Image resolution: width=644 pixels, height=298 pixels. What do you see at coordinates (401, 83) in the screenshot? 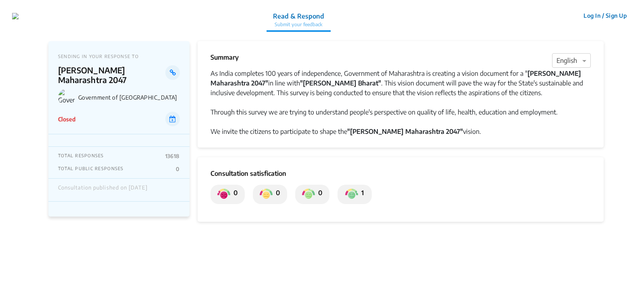
I see `div: As India completes 100 years of independence, Government of Maharashtra is creating a vision docu...` at bounding box center [401, 83].